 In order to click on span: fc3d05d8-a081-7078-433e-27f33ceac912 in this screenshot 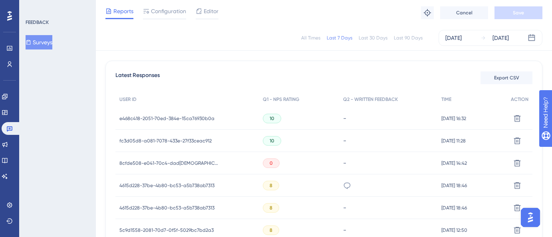, I will do `click(165, 141)`.